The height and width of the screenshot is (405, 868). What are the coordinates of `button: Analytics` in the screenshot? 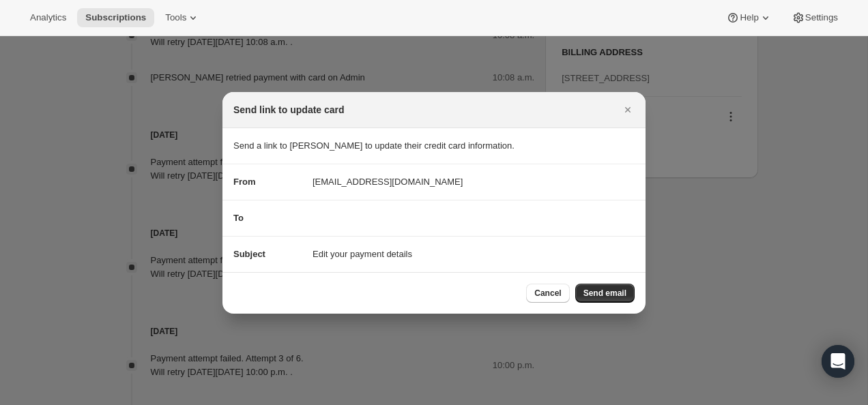 It's located at (48, 17).